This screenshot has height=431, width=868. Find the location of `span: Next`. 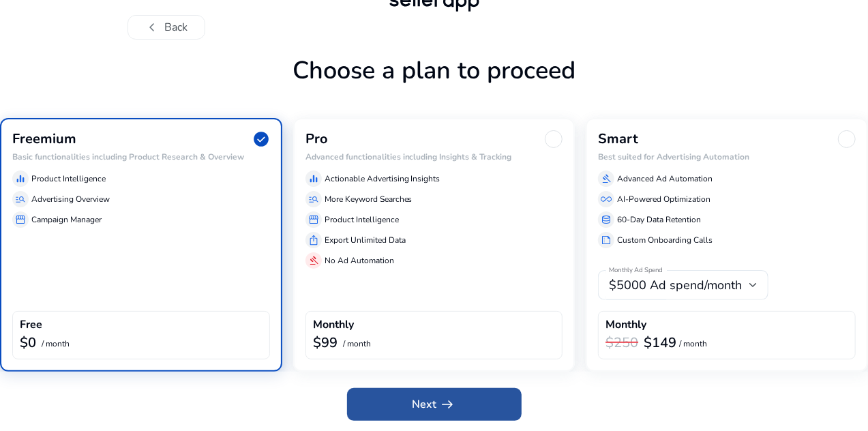

span: Next is located at coordinates (434, 405).